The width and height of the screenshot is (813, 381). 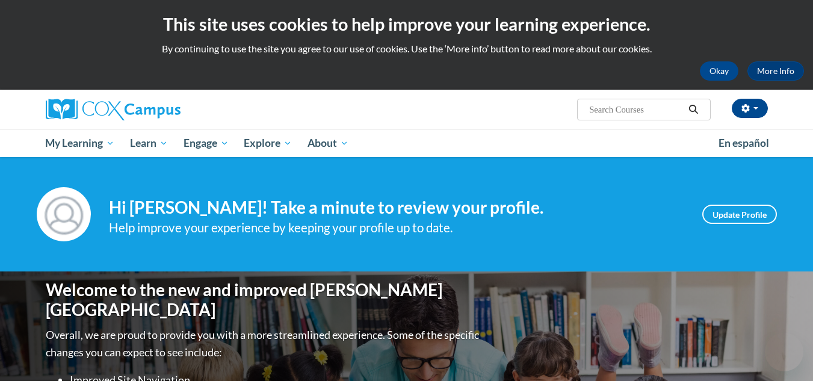 What do you see at coordinates (149, 143) in the screenshot?
I see `a: Learn` at bounding box center [149, 143].